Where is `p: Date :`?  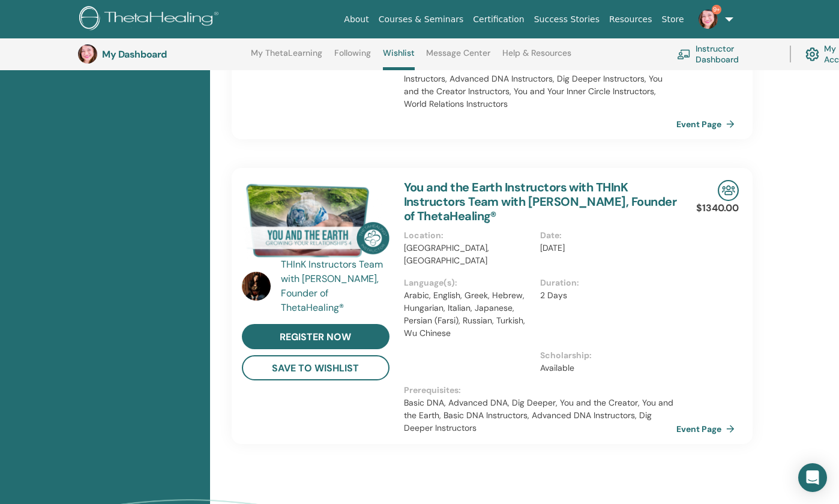 p: Date : is located at coordinates (604, 235).